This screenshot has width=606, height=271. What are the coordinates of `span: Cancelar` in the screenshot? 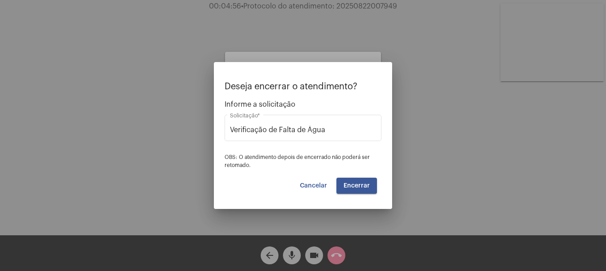 It's located at (313, 185).